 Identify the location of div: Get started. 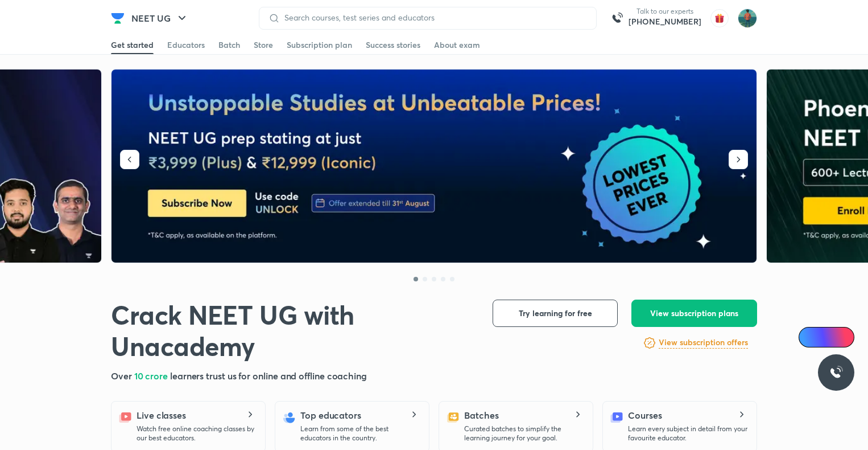
(132, 45).